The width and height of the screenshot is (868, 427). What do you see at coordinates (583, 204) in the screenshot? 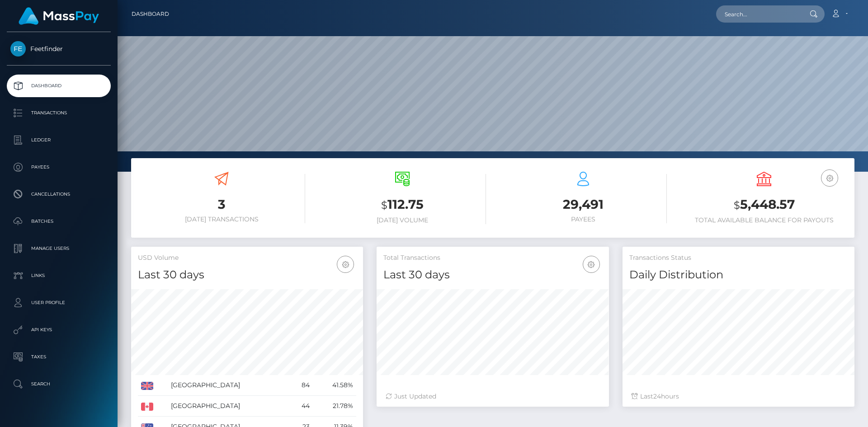
I see `h3: 29,491` at bounding box center [583, 204].